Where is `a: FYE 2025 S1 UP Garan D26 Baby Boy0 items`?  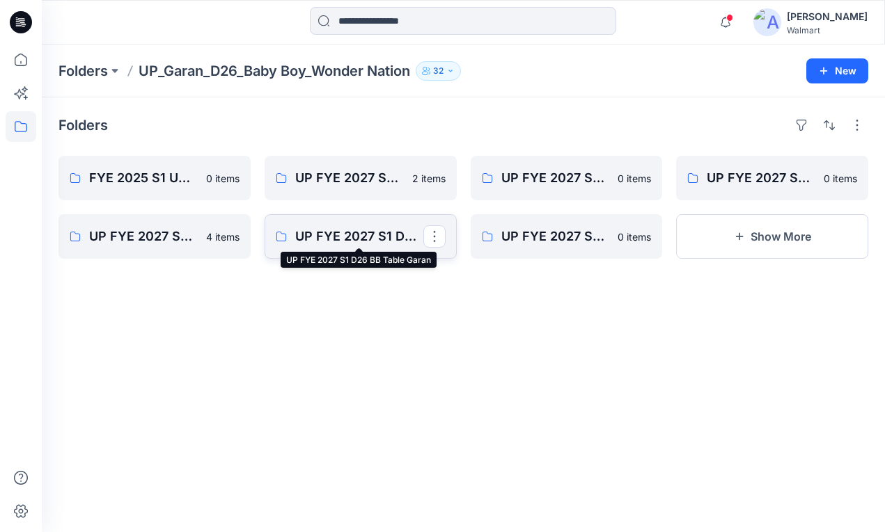
a: FYE 2025 S1 UP Garan D26 Baby Boy0 items is located at coordinates (155, 178).